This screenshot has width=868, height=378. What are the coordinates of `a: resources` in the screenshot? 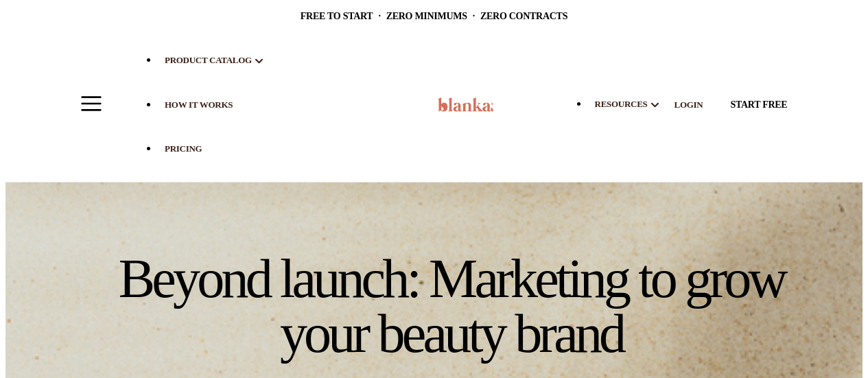 It's located at (628, 104).